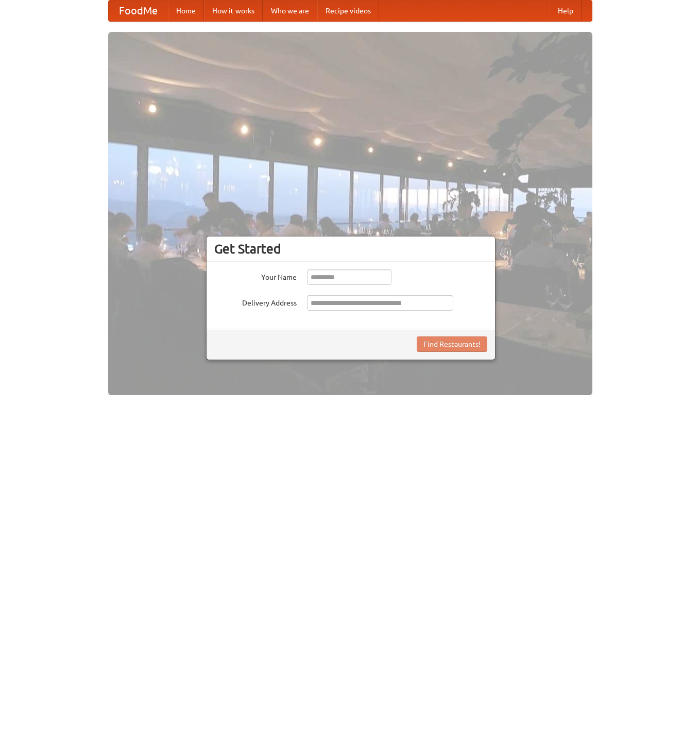 This screenshot has height=729, width=700. I want to click on a: Help, so click(566, 11).